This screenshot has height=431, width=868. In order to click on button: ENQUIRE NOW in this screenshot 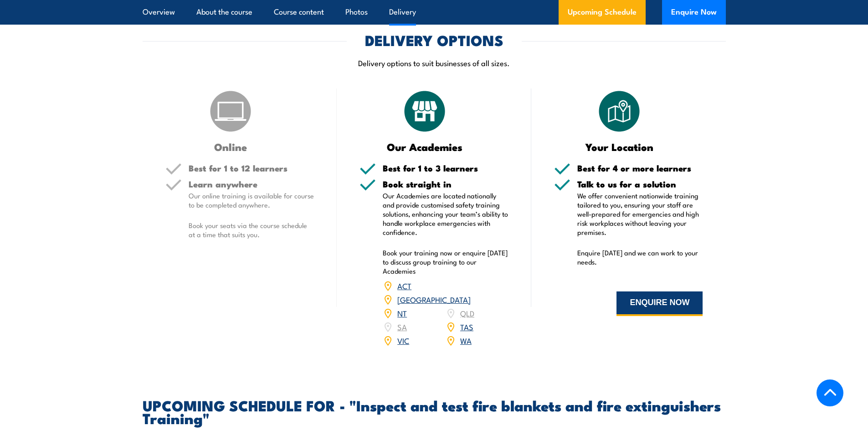, I will do `click(660, 304)`.